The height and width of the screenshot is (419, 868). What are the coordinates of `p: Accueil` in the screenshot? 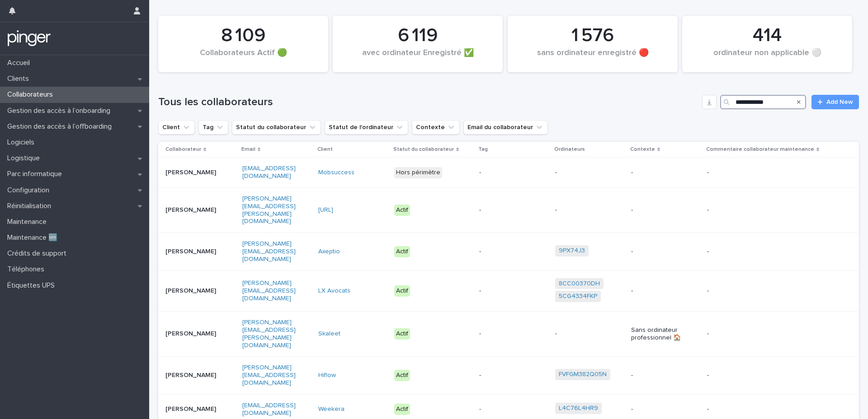 It's located at (21, 62).